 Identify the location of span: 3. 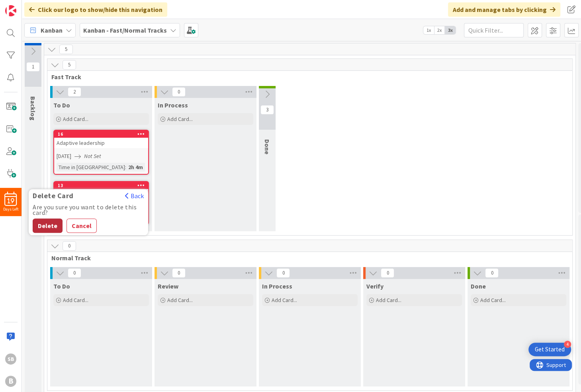
(267, 110).